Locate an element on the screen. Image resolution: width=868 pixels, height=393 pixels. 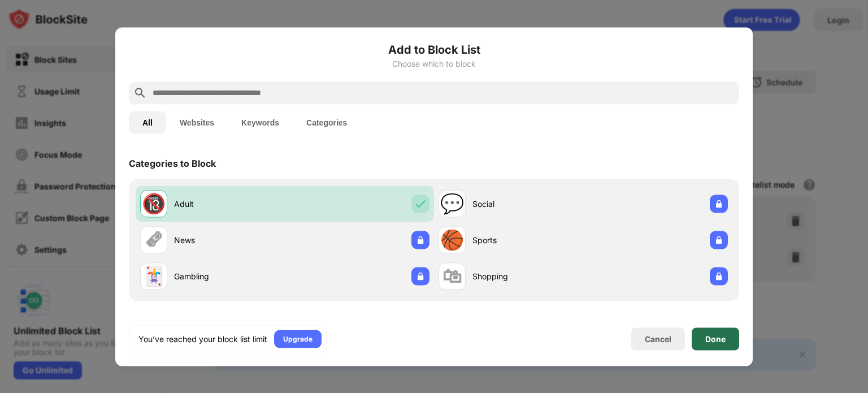
div: News is located at coordinates (229, 239).